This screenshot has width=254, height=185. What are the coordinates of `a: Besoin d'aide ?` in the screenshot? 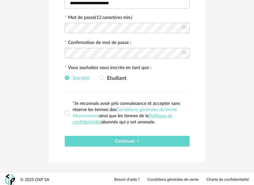 It's located at (127, 180).